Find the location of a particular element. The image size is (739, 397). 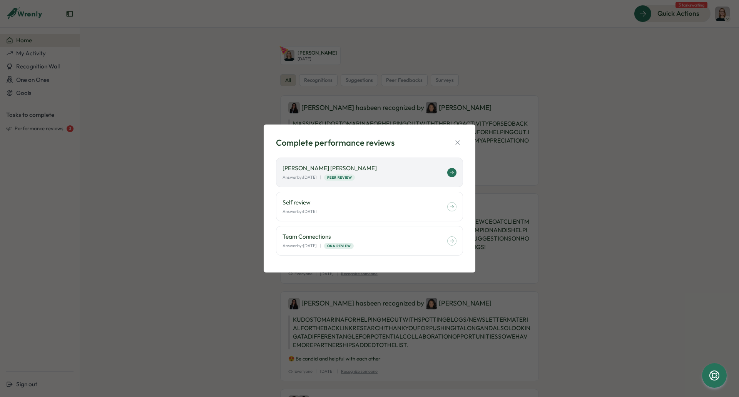

p: Team Connections is located at coordinates (365, 237).